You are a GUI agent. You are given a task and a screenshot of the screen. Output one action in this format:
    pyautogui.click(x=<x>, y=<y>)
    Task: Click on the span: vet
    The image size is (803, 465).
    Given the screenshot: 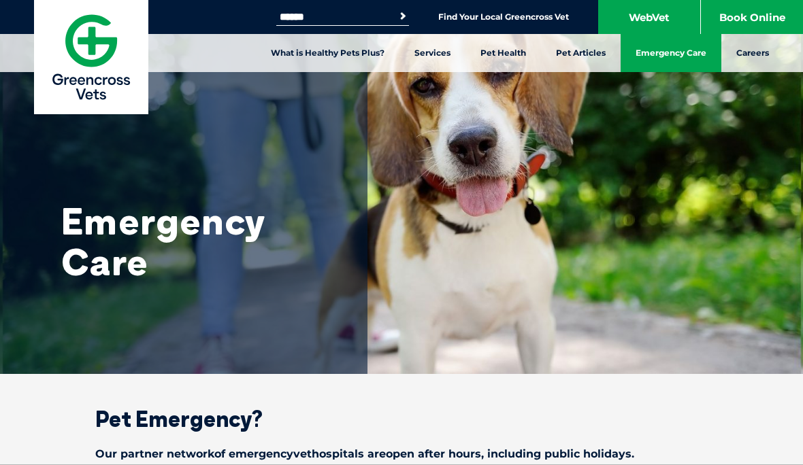 What is the action you would take?
    pyautogui.click(x=302, y=454)
    